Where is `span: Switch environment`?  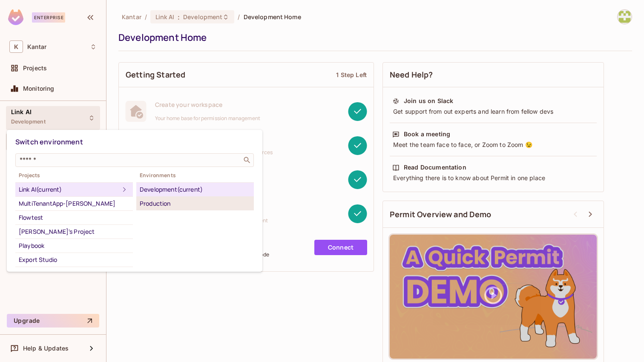 span: Switch environment is located at coordinates (49, 142).